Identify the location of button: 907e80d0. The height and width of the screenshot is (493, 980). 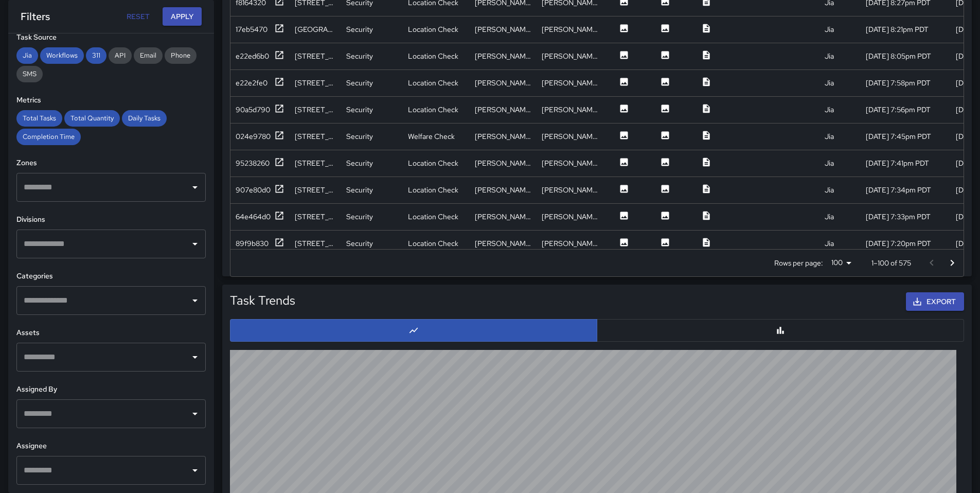
(260, 190).